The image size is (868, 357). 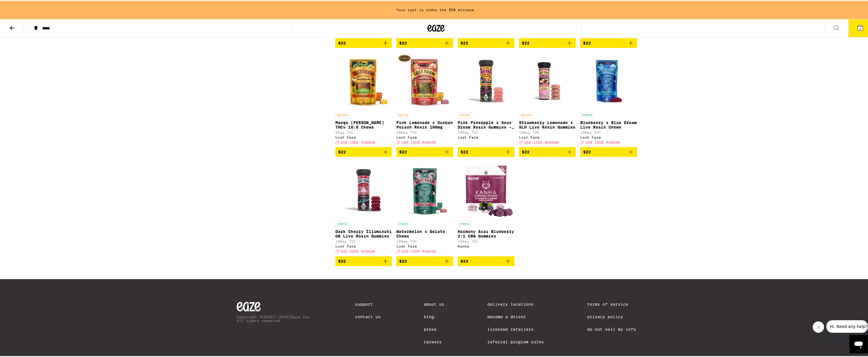 I want to click on p: Pink Pineapple x Sour Dream Rosin Gummies - 100mg, so click(x=486, y=124).